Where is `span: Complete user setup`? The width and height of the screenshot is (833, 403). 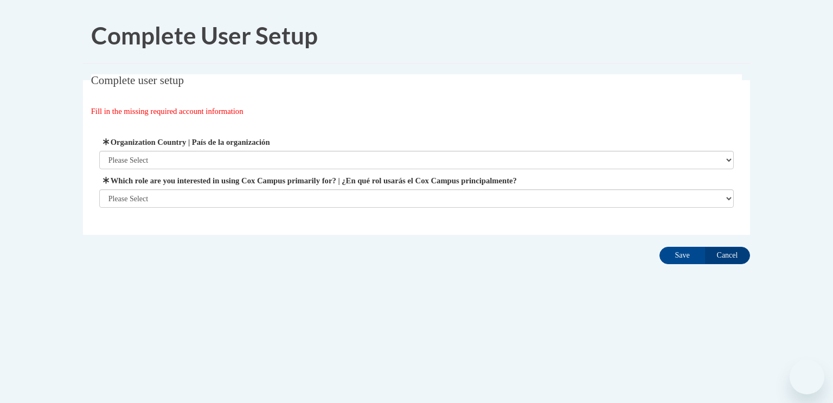 span: Complete user setup is located at coordinates (137, 80).